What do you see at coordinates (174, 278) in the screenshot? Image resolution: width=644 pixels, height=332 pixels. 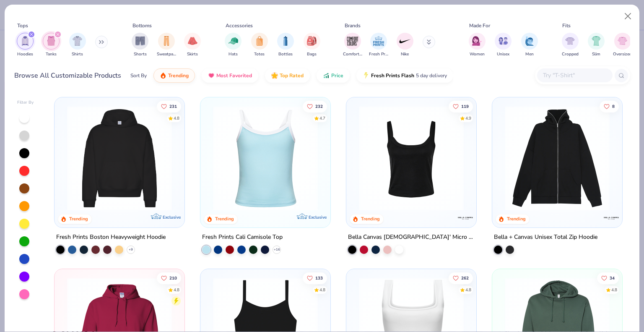 I see `span: 210` at bounding box center [174, 278].